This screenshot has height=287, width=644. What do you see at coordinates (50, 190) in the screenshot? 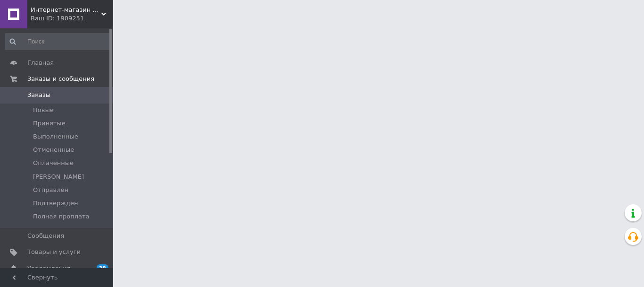
I see `span: Отправлен` at bounding box center [50, 190].